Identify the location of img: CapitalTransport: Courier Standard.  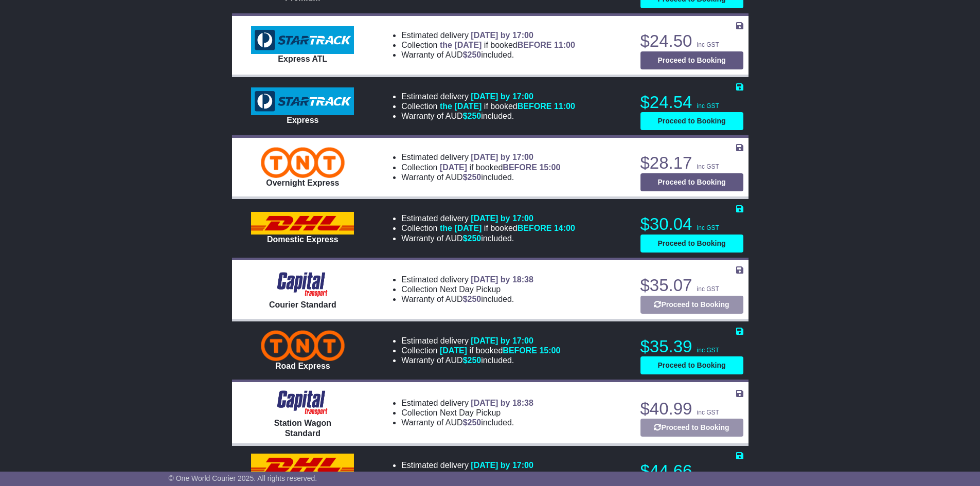
(302, 284).